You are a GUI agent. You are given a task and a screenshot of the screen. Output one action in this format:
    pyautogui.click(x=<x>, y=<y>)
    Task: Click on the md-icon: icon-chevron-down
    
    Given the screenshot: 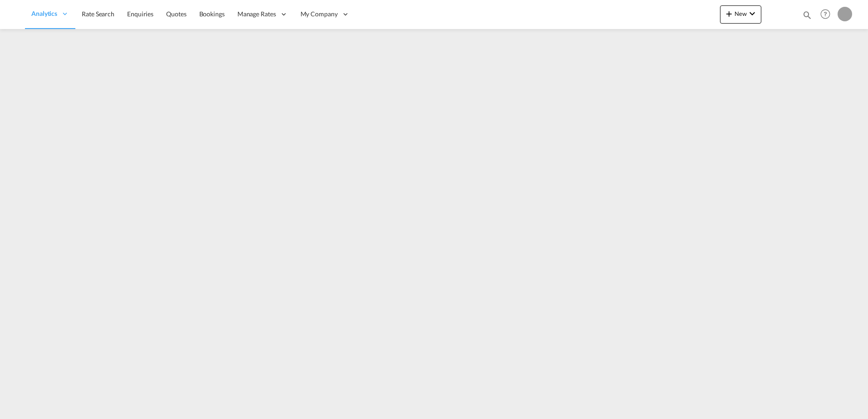 What is the action you would take?
    pyautogui.click(x=752, y=14)
    